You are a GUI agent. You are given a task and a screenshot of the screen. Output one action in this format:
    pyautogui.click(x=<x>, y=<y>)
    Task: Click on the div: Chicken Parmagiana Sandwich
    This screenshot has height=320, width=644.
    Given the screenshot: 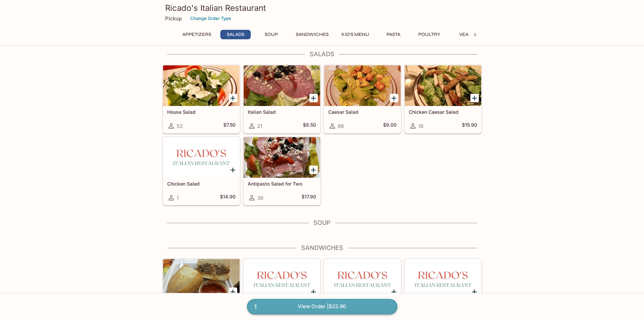 What is the action you would take?
    pyautogui.click(x=282, y=280)
    